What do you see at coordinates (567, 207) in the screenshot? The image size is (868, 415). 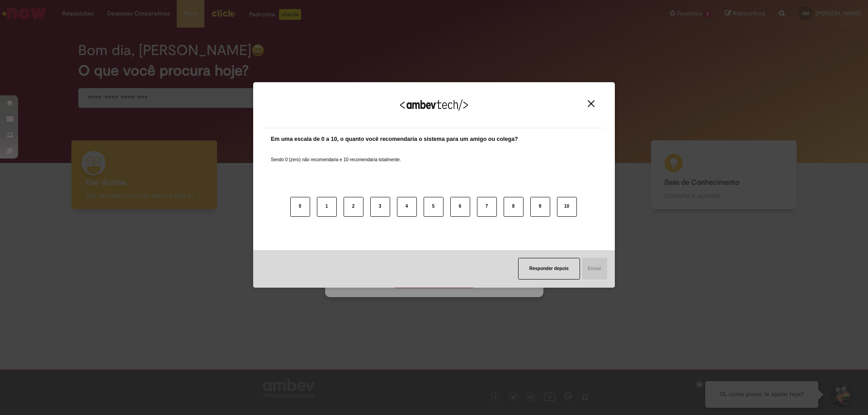 I see `button: 10` at bounding box center [567, 207].